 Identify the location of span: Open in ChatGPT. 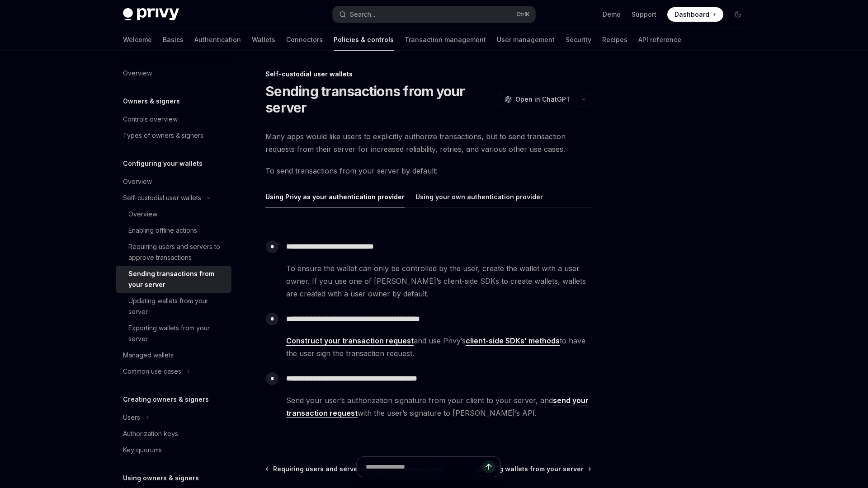
(543, 99).